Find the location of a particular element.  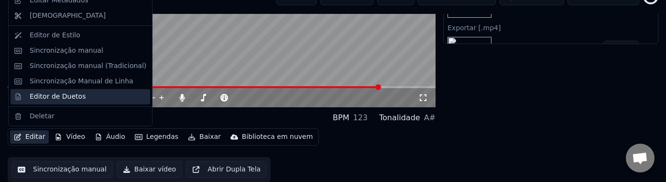

button: Legendas is located at coordinates (156, 137).